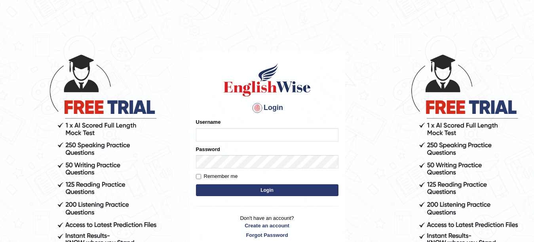 The image size is (534, 242). I want to click on button: Login, so click(267, 190).